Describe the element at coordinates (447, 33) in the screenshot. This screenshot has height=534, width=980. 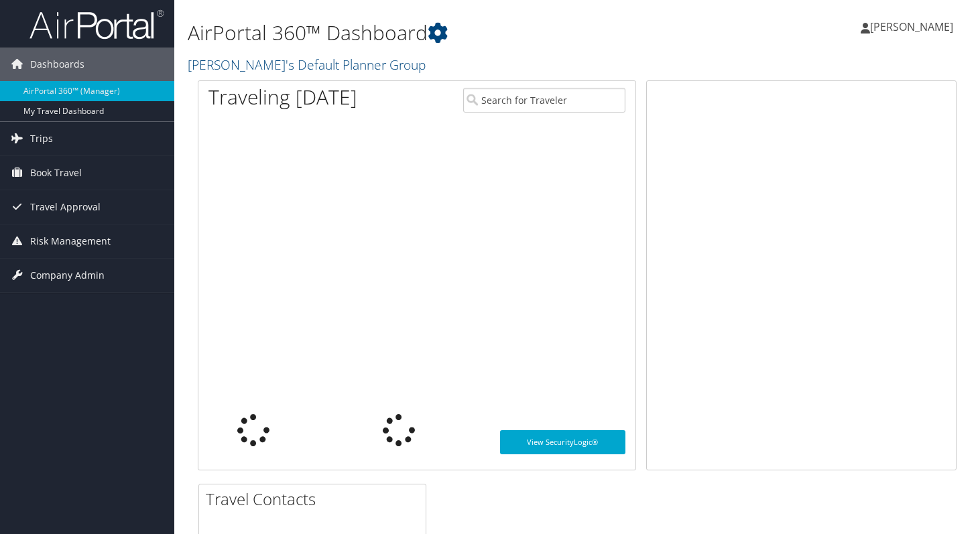
I see `h1: AirPortal 360™ Dashboard` at that location.